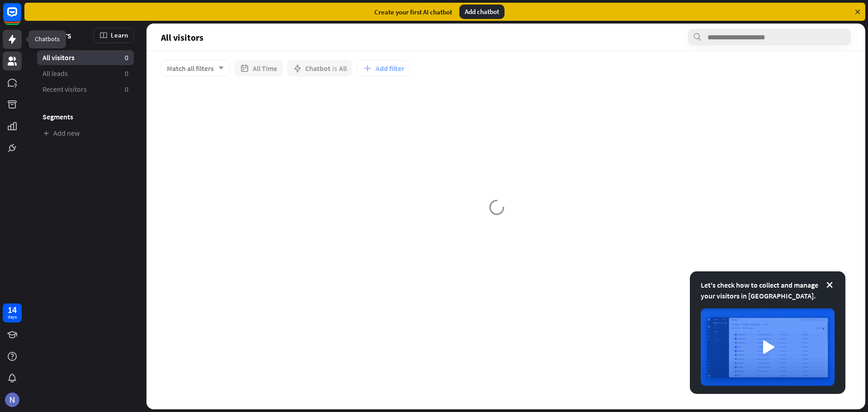 The height and width of the screenshot is (412, 868). I want to click on div: days, so click(12, 317).